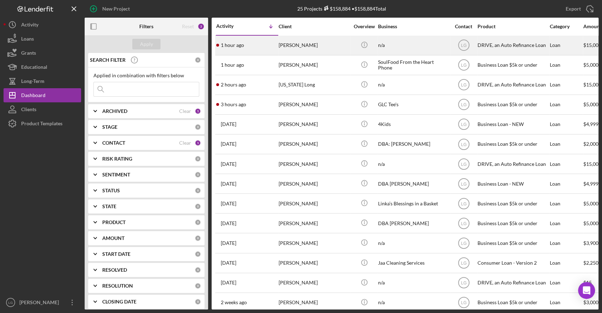 This screenshot has height=313, width=602. What do you see at coordinates (146, 44) in the screenshot?
I see `button: Apply` at bounding box center [146, 44].